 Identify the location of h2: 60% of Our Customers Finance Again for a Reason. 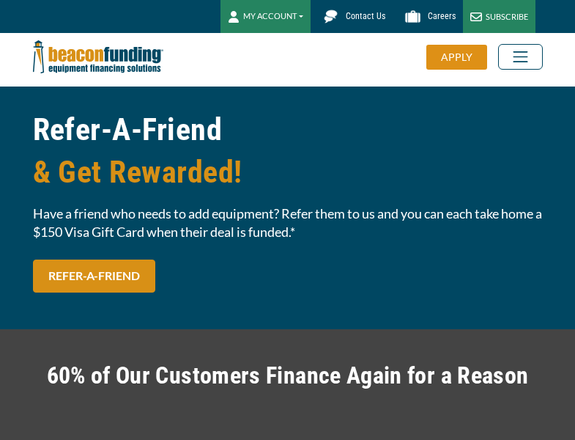
(288, 375).